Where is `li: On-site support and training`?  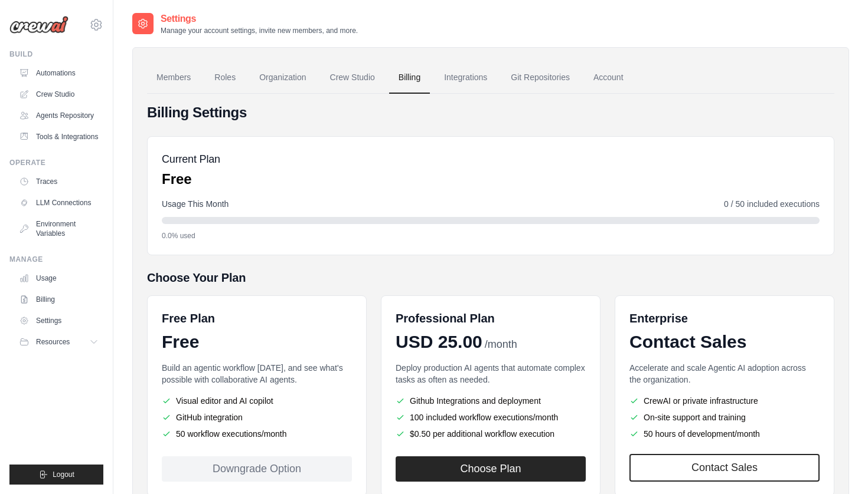 li: On-site support and training is located at coordinates (724, 418).